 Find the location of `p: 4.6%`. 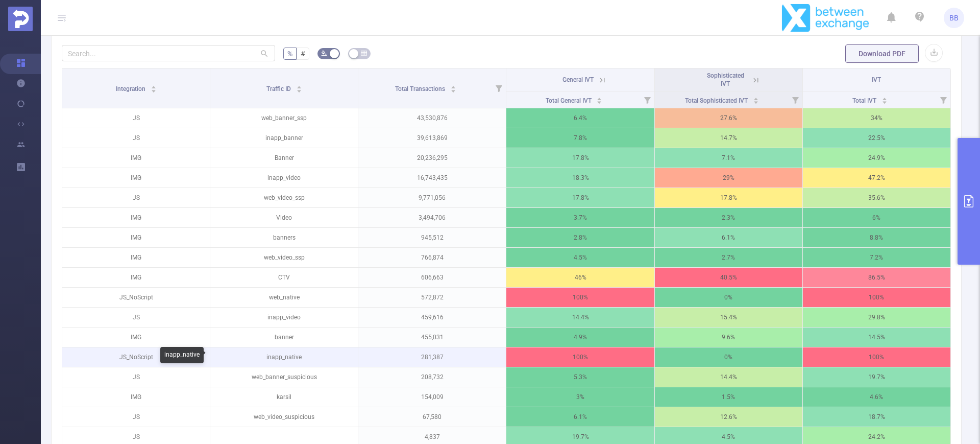

p: 4.6% is located at coordinates (877, 397).